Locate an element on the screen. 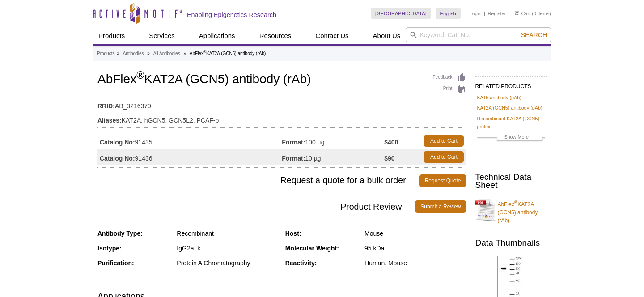 This screenshot has height=297, width=644. li: (0 items) is located at coordinates (532, 13).